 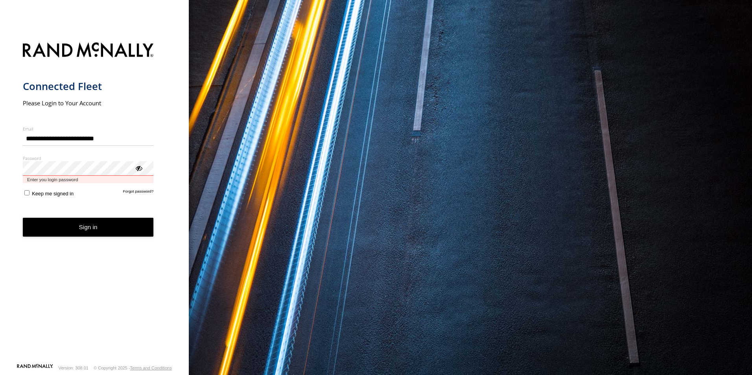 What do you see at coordinates (27, 193) in the screenshot?
I see `input: Keep me signed in` at bounding box center [27, 193].